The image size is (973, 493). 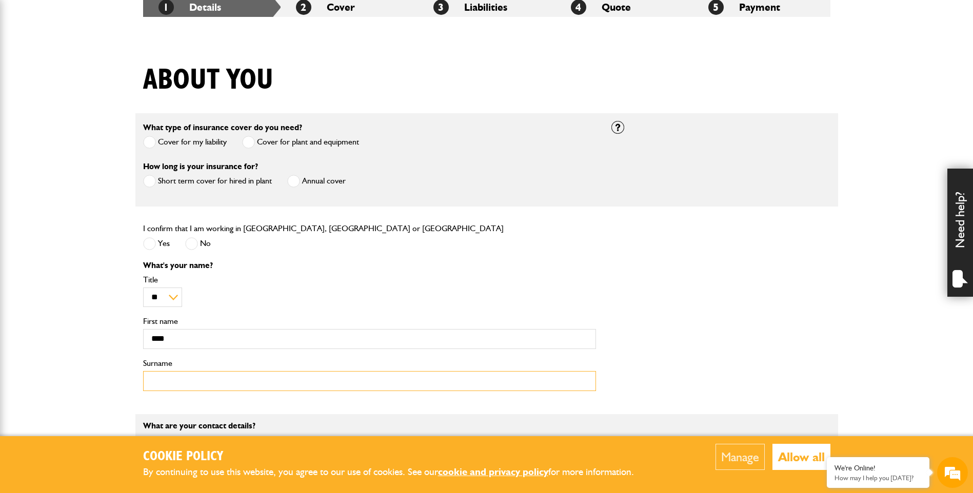 What do you see at coordinates (878, 468) in the screenshot?
I see `div: We're Online!` at bounding box center [878, 468].